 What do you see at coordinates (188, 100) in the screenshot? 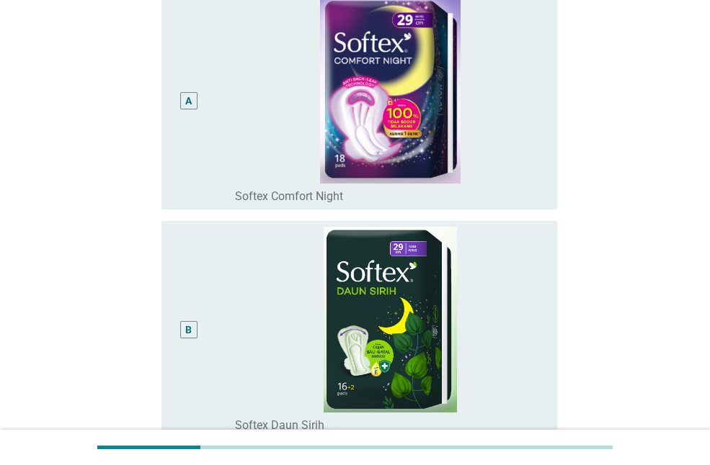
I see `div: A` at bounding box center [188, 100].